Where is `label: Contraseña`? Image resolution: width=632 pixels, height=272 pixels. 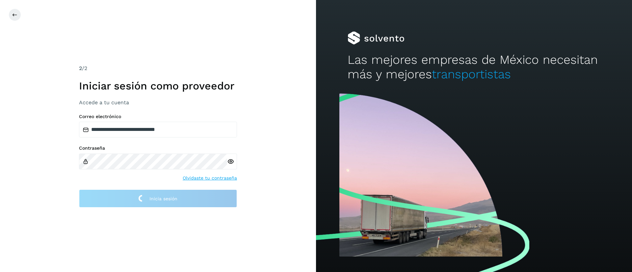 label: Contraseña is located at coordinates (158, 148).